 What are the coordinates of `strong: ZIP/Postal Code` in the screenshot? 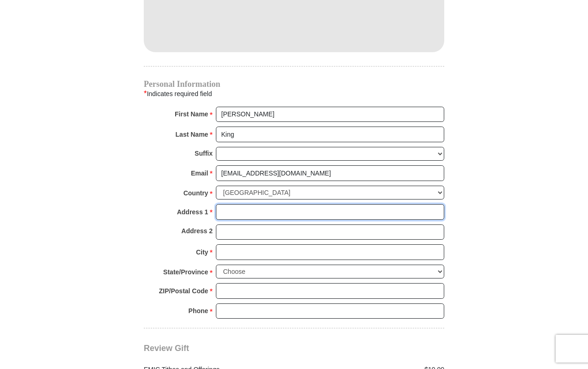 It's located at (184, 291).